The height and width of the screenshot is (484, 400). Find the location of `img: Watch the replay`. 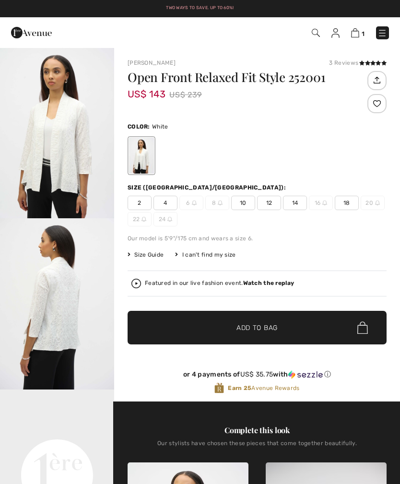

img: Watch the replay is located at coordinates (136, 284).